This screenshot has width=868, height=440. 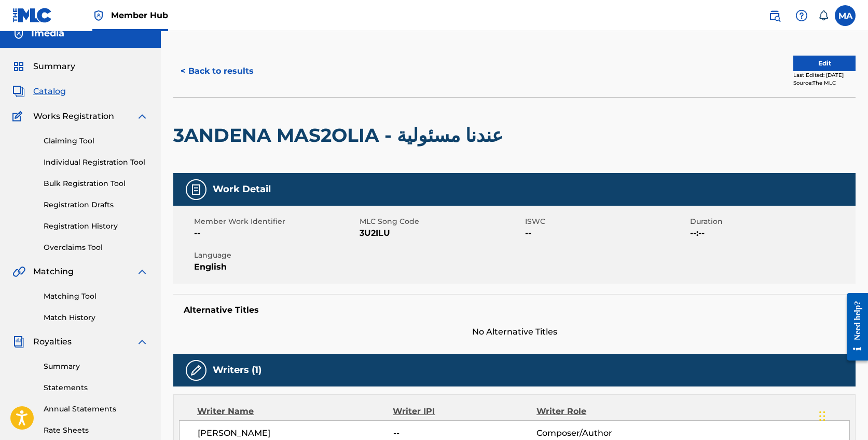 I want to click on img: Work Detail, so click(x=196, y=190).